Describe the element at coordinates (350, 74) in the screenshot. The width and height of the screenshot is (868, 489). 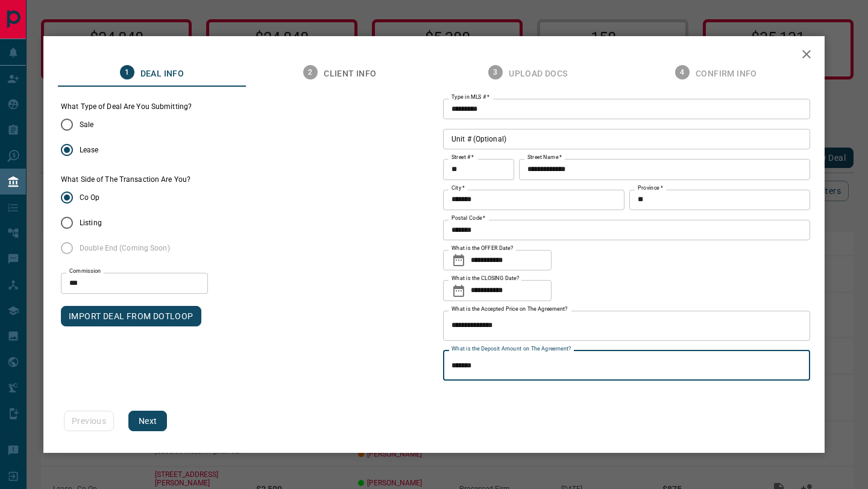
I see `span: Client Info` at that location.